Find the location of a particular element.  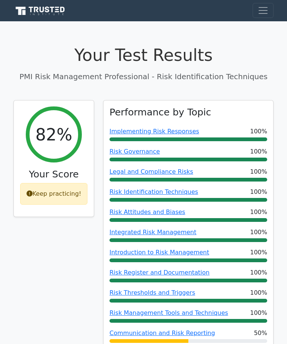

h3: Your Score is located at coordinates (54, 174).